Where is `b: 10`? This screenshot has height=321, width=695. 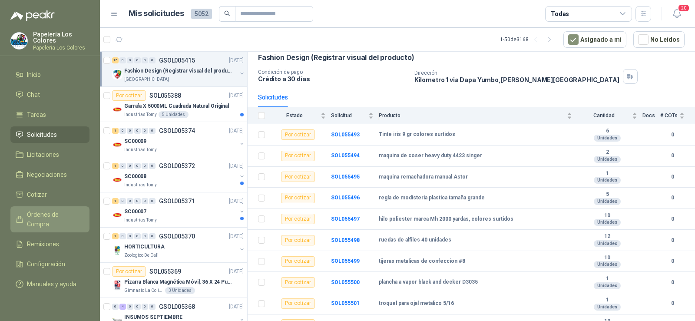
b: 10 is located at coordinates (607, 258).